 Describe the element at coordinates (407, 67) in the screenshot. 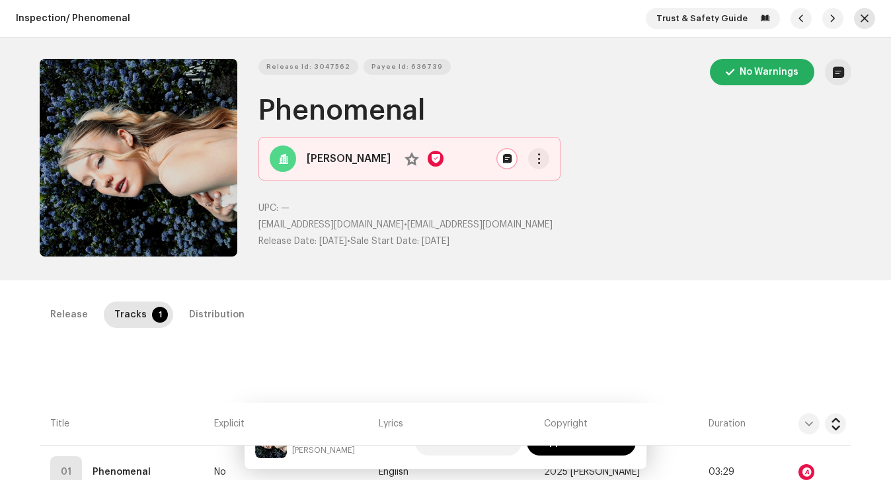

I see `button: Payee Id: 636739` at that location.